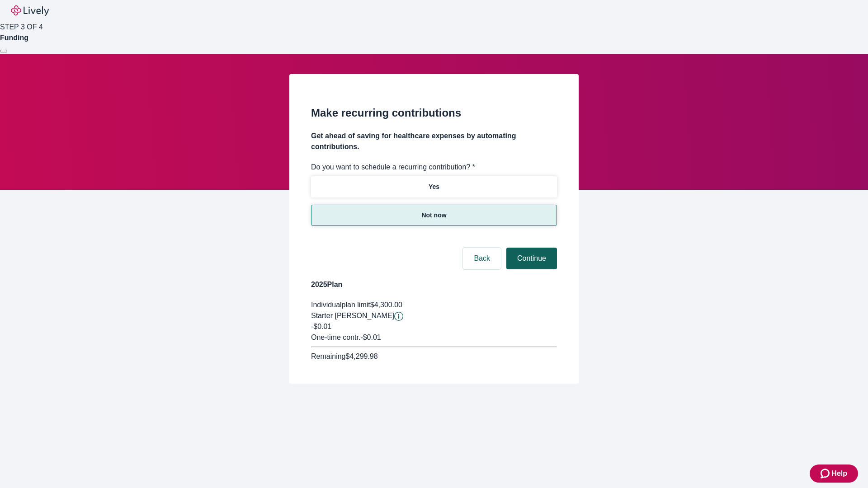  What do you see at coordinates (434, 187) in the screenshot?
I see `button: Yes` at bounding box center [434, 187].